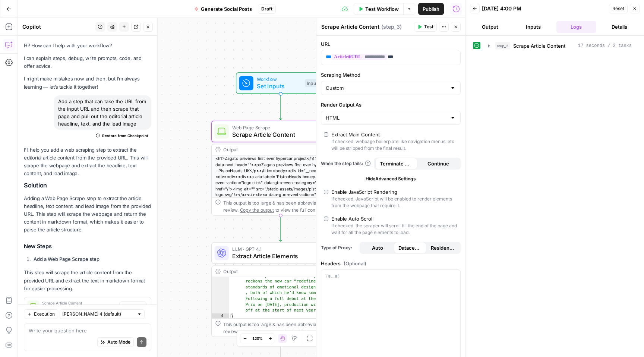  Describe the element at coordinates (438, 164) in the screenshot. I see `button: Continue` at that location.